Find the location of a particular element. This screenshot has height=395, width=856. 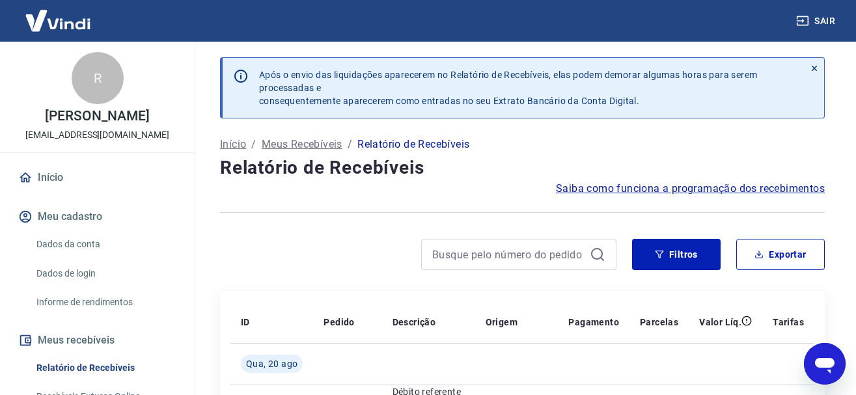

button: Sair is located at coordinates (817, 21).